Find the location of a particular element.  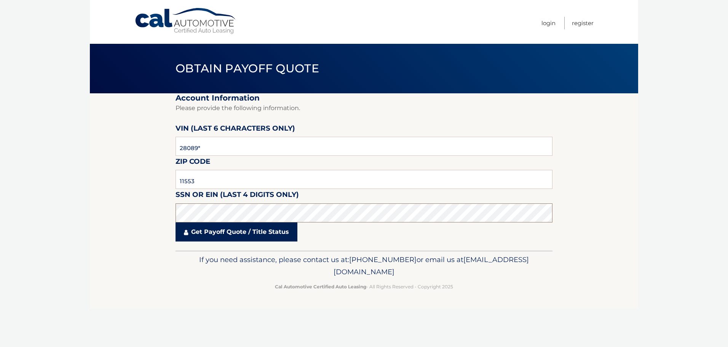

p: - All Rights Reserved - Copyright 2025 is located at coordinates (364, 286).